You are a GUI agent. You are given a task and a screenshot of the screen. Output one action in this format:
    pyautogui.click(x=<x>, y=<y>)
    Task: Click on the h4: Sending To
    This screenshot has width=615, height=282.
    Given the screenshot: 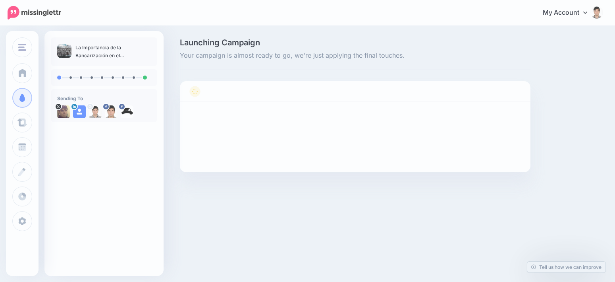 What is the action you would take?
    pyautogui.click(x=104, y=98)
    